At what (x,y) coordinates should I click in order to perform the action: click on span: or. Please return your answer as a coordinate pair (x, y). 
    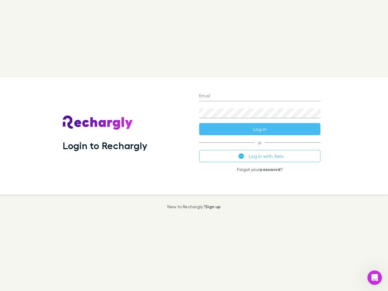
    Looking at the image, I should click on (260, 143).